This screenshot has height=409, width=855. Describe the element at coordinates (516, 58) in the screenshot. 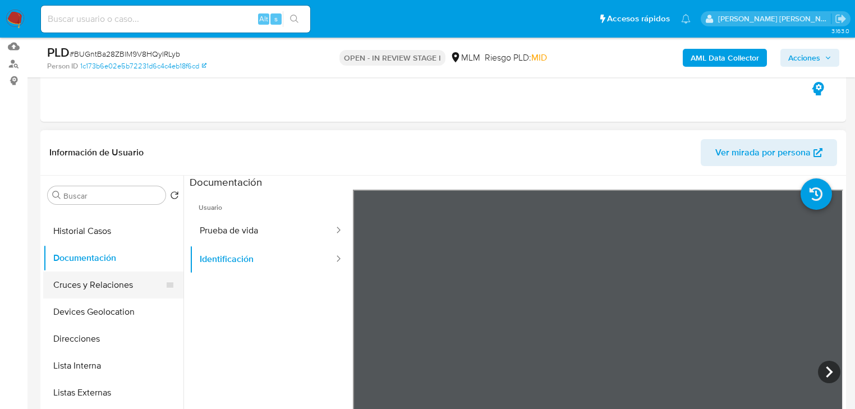

I see `span: Riesgo PLD:` at that location.